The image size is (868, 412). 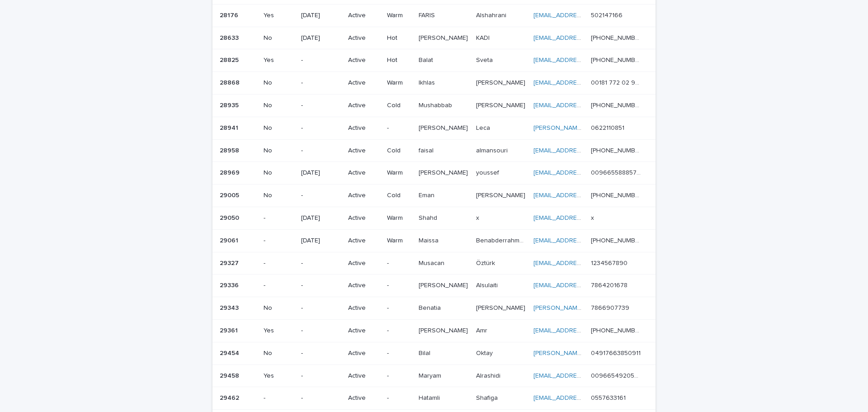 I want to click on p: Amr, so click(x=482, y=330).